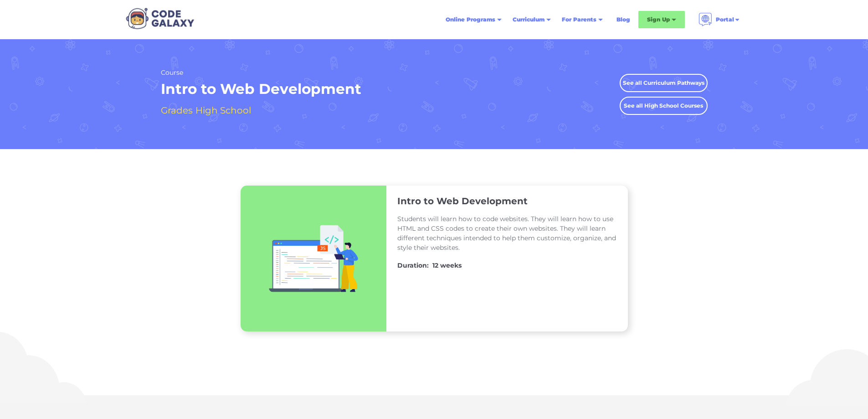 The width and height of the screenshot is (868, 419). What do you see at coordinates (261, 73) in the screenshot?
I see `h2: Course` at bounding box center [261, 73].